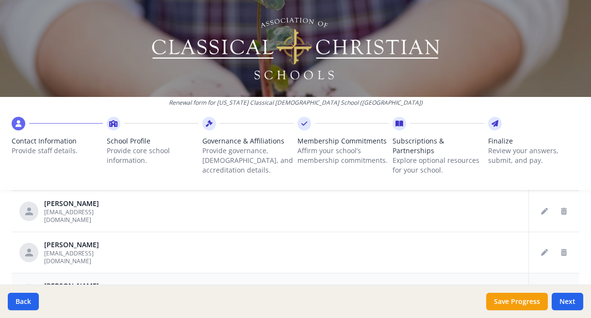  What do you see at coordinates (438, 146) in the screenshot?
I see `span: Subscriptions & Partnerships` at bounding box center [438, 146].